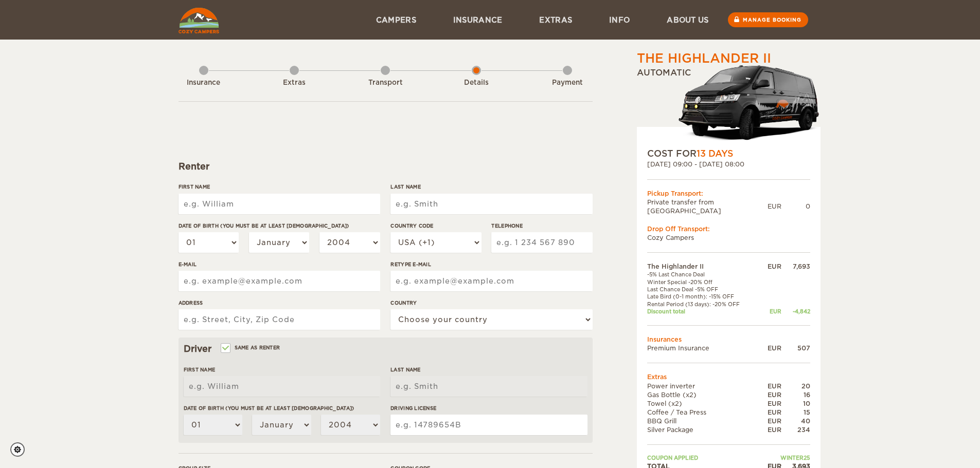 This screenshot has width=980, height=468. What do you see at coordinates (768, 19) in the screenshot?
I see `a: Manage booking` at bounding box center [768, 19].